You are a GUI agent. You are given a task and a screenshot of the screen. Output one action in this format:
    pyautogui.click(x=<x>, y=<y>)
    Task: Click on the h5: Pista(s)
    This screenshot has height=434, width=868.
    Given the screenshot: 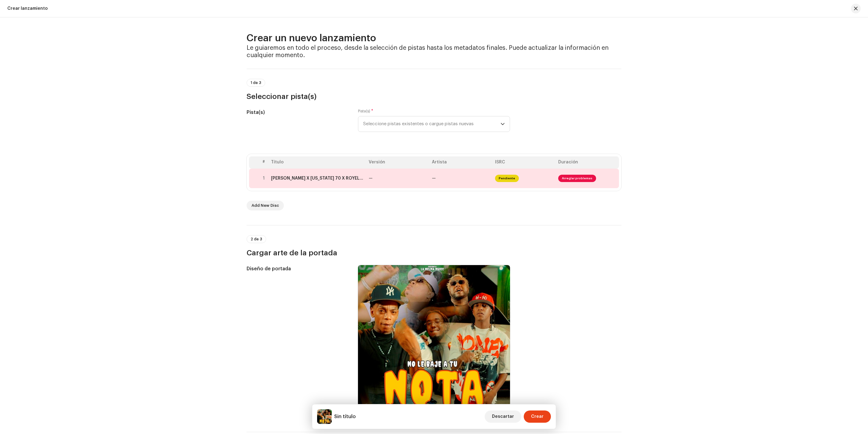 What is the action you would take?
    pyautogui.click(x=297, y=112)
    